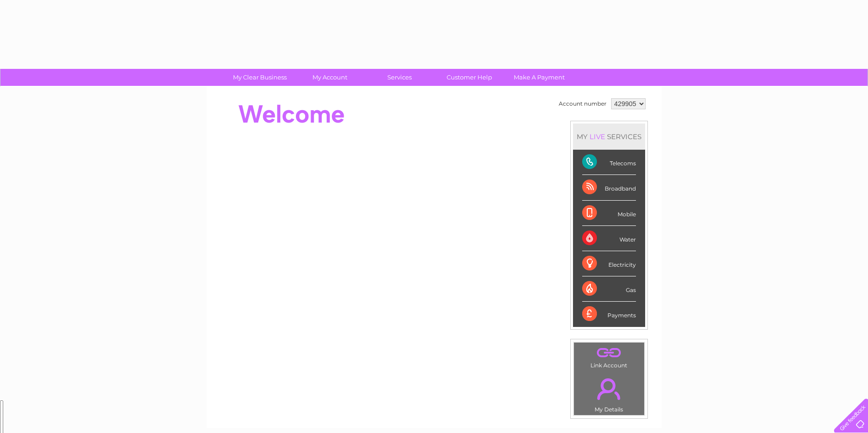 Image resolution: width=868 pixels, height=433 pixels. What do you see at coordinates (609, 393) in the screenshot?
I see `td: My Details` at bounding box center [609, 393].